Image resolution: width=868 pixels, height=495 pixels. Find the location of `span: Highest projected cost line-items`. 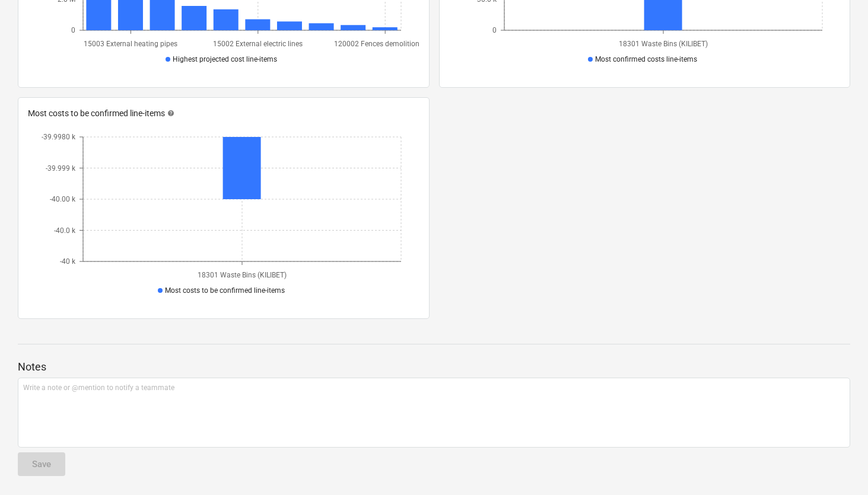

span: Highest projected cost line-items is located at coordinates (225, 60).